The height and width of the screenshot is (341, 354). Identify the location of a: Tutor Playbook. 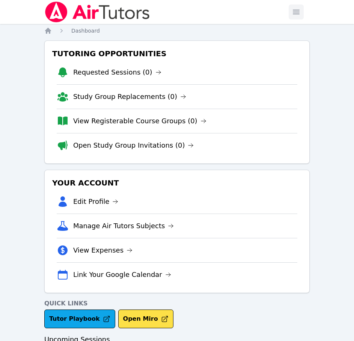
(80, 319).